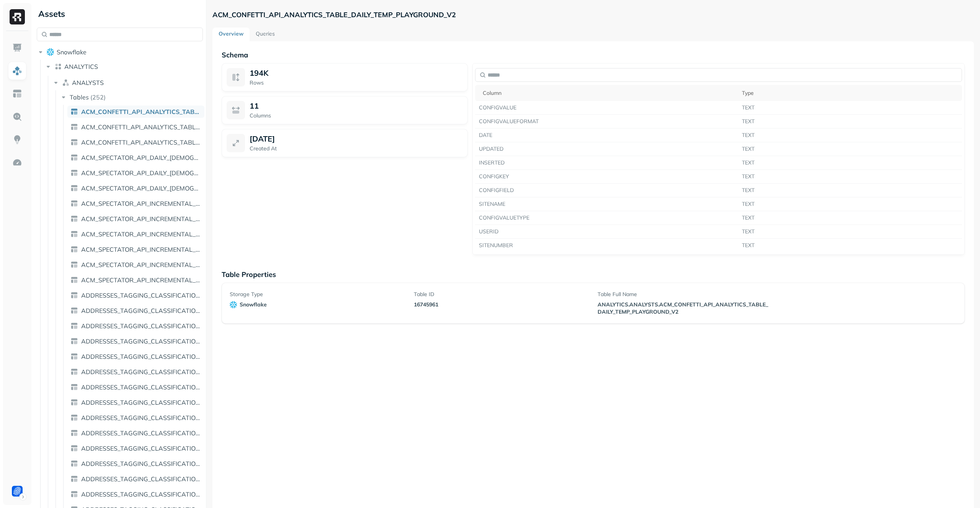 The width and height of the screenshot is (980, 508). What do you see at coordinates (356, 116) in the screenshot?
I see `p: Columns` at bounding box center [356, 116].